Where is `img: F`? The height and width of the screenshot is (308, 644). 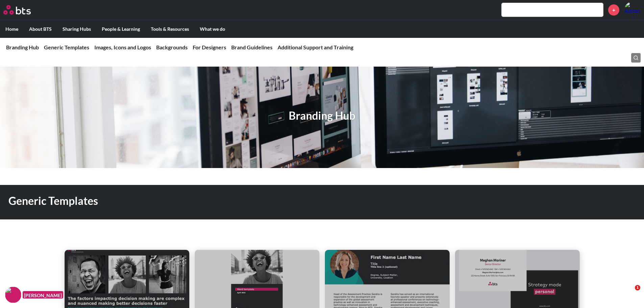 img: F is located at coordinates (13, 295).